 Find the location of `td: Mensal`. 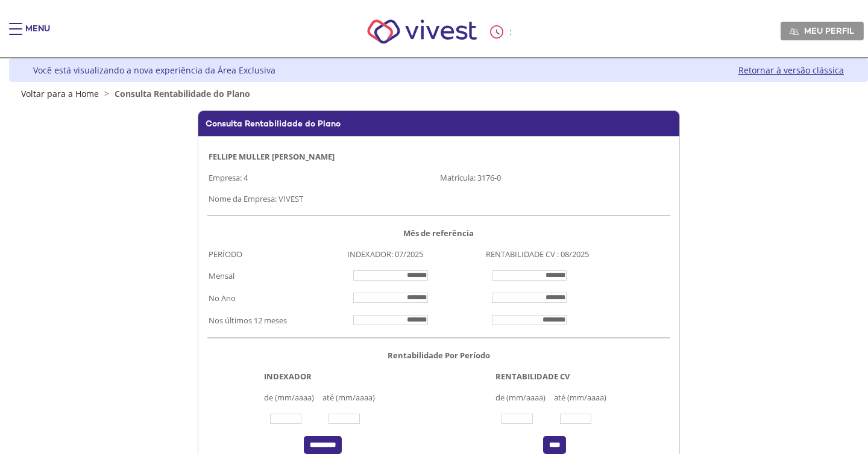

td: Mensal is located at coordinates (276, 276).